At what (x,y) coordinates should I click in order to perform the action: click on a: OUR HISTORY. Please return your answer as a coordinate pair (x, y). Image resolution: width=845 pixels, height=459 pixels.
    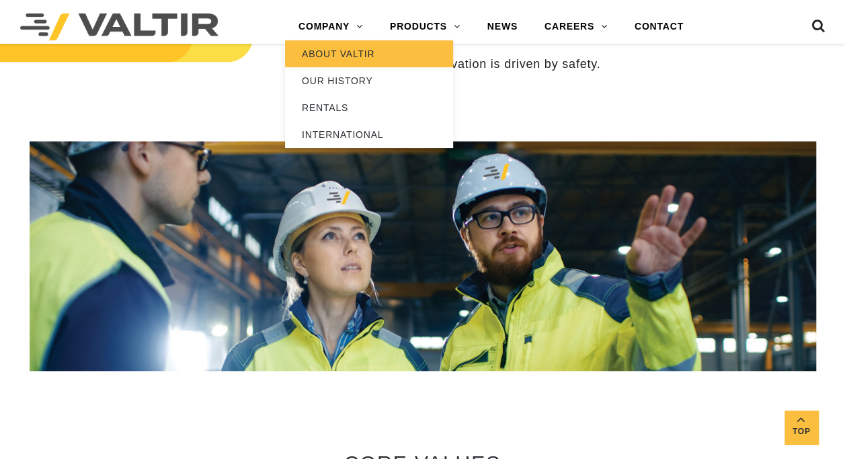
    Looking at the image, I should click on (369, 81).